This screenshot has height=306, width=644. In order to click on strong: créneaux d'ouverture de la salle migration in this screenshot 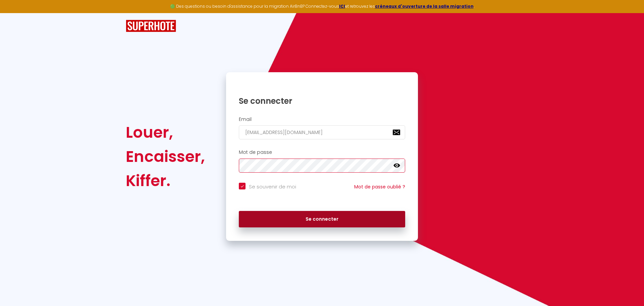, I will do `click(424, 6)`.